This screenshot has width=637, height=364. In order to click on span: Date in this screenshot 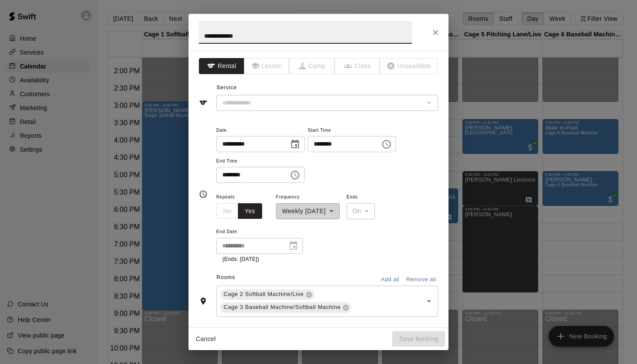, I will do `click(261, 131)`.